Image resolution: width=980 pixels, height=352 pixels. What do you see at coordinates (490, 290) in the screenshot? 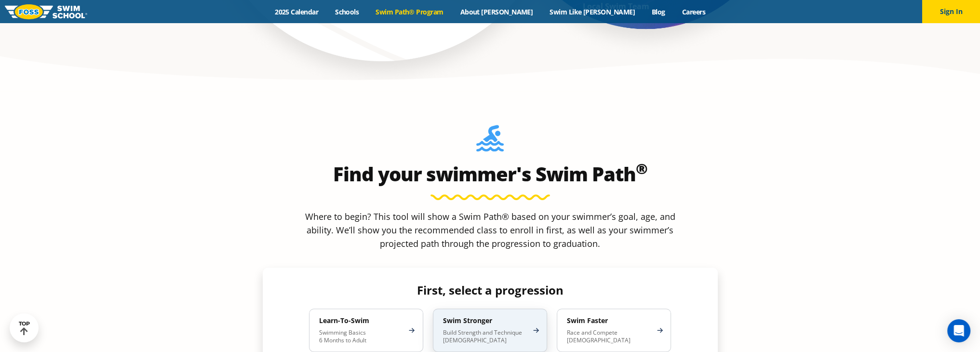
I see `h4: First, select a progression` at bounding box center [490, 290].